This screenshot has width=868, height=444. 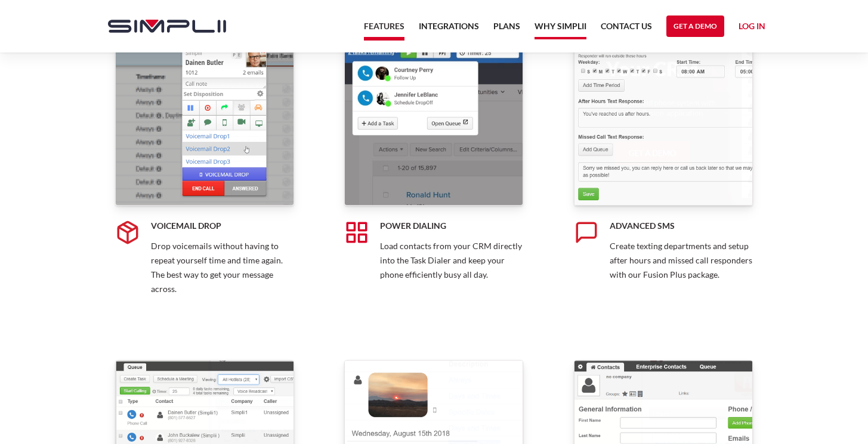 What do you see at coordinates (663, 168) in the screenshot?
I see `a: Advanced SMSCreate texting departments and setup after hours and missed call responders with our ...` at bounding box center [663, 168].